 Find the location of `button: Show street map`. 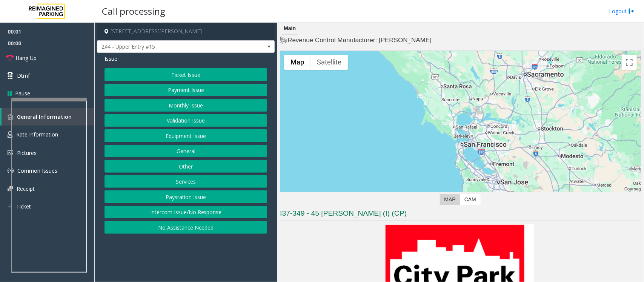

button: Show street map is located at coordinates (297, 62).